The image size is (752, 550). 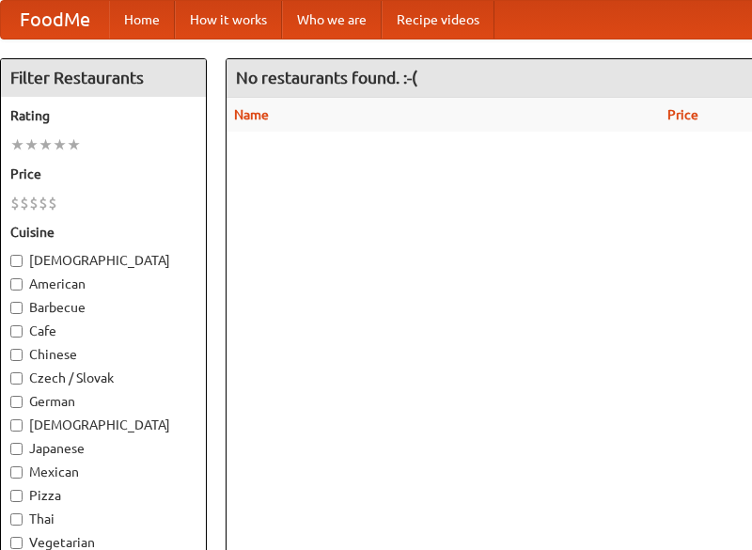 What do you see at coordinates (103, 78) in the screenshot?
I see `h4: Filter Restaurants` at bounding box center [103, 78].